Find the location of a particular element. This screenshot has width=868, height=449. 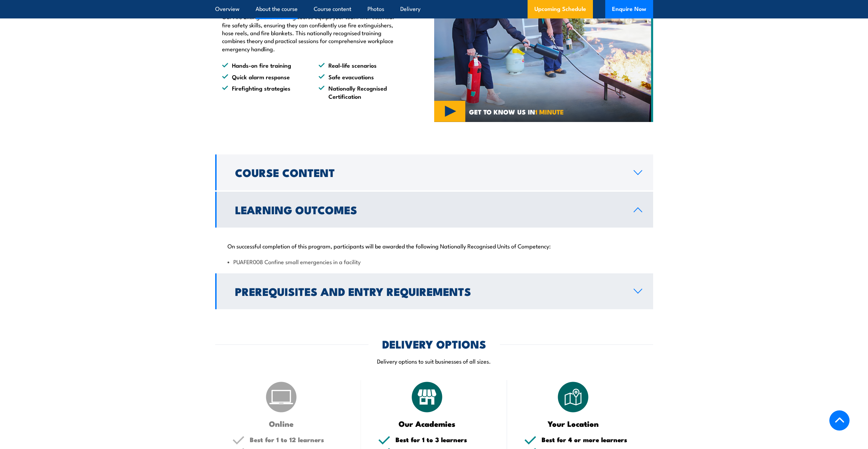

strong: 1 MINUTE is located at coordinates (549, 111).